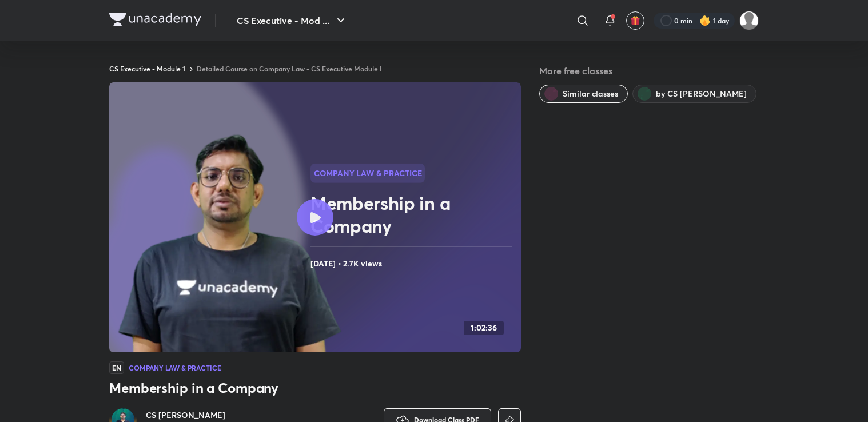 This screenshot has width=868, height=422. What do you see at coordinates (648, 71) in the screenshot?
I see `h5: More free classes` at bounding box center [648, 71].